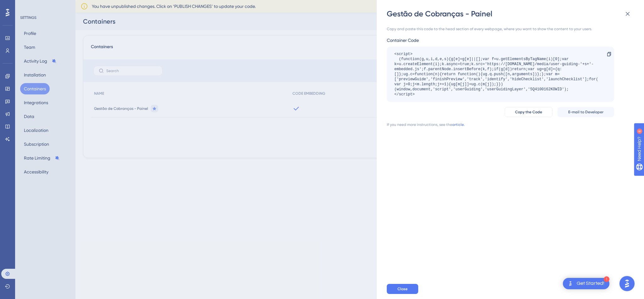 This screenshot has width=644, height=299. What do you see at coordinates (497, 74) in the screenshot?
I see `div: <script> (function(g,u,i,d,e,s){g[e]=g[e]||[];var f=u.getElementsByTagName(i)[0];var k=u.createEl...` at bounding box center [497, 74].